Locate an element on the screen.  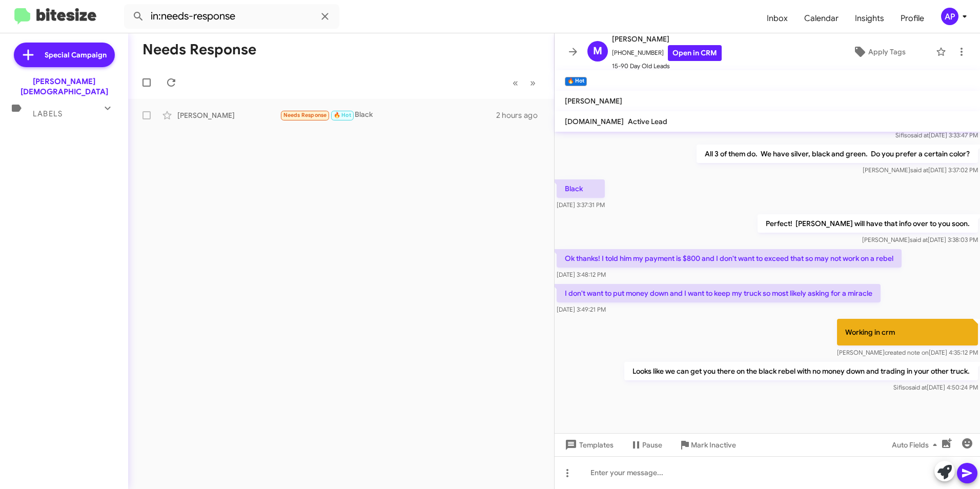
span: Templates is located at coordinates (588, 445).